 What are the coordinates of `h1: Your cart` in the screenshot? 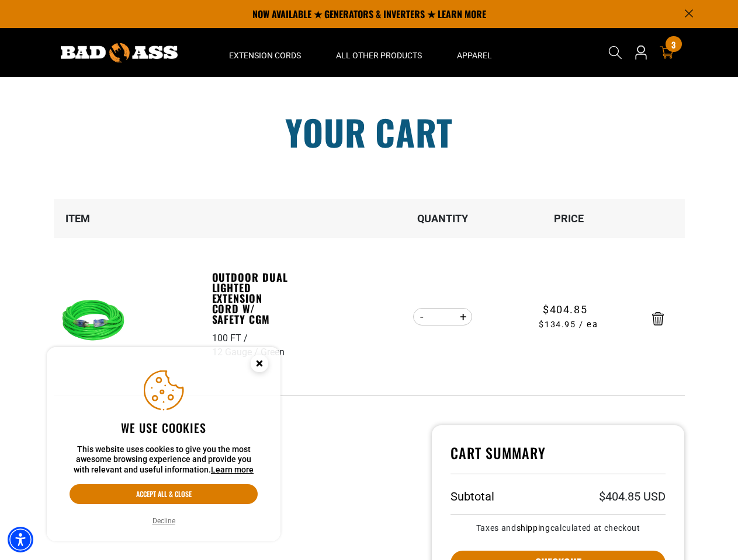 It's located at (369, 132).